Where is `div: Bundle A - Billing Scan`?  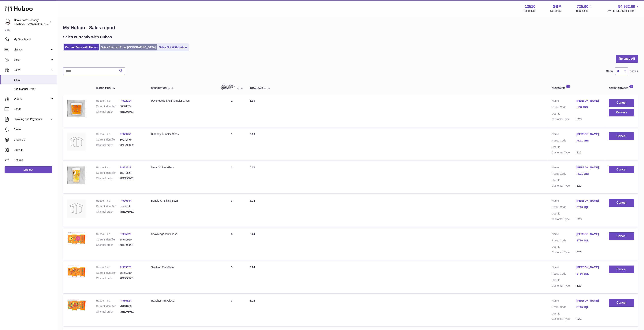 div: Bundle A - Billing Scan is located at coordinates (182, 200).